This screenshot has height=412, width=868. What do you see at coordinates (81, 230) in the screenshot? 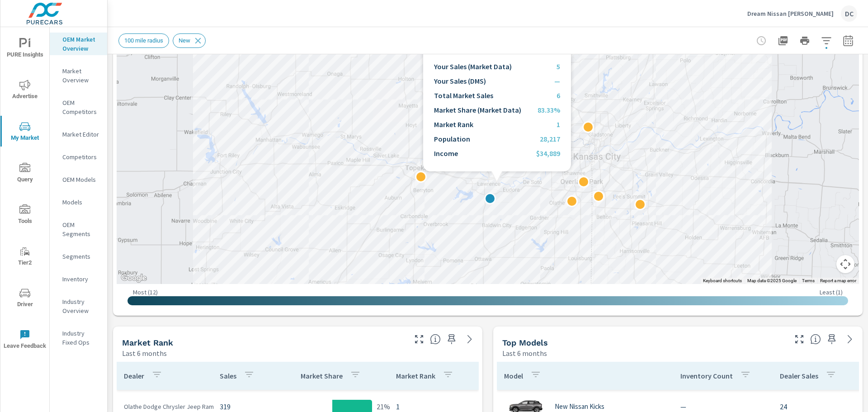
I see `p: OEM Segments` at bounding box center [81, 230].